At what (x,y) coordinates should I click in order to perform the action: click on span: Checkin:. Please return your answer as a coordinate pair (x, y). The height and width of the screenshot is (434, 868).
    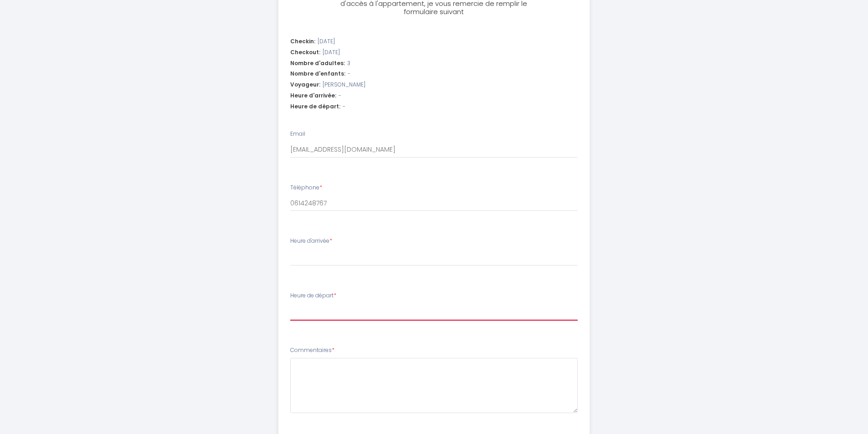
    Looking at the image, I should click on (302, 41).